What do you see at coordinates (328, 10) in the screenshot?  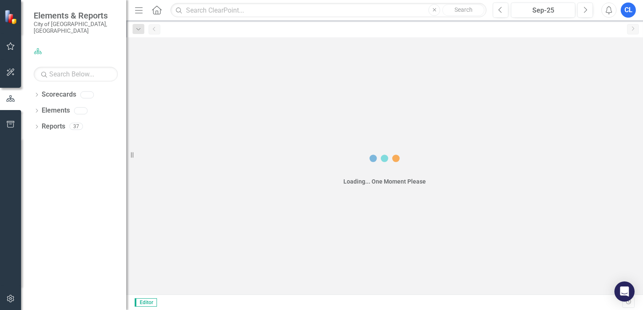 I see `input: Search ClearPoint...` at bounding box center [328, 10].